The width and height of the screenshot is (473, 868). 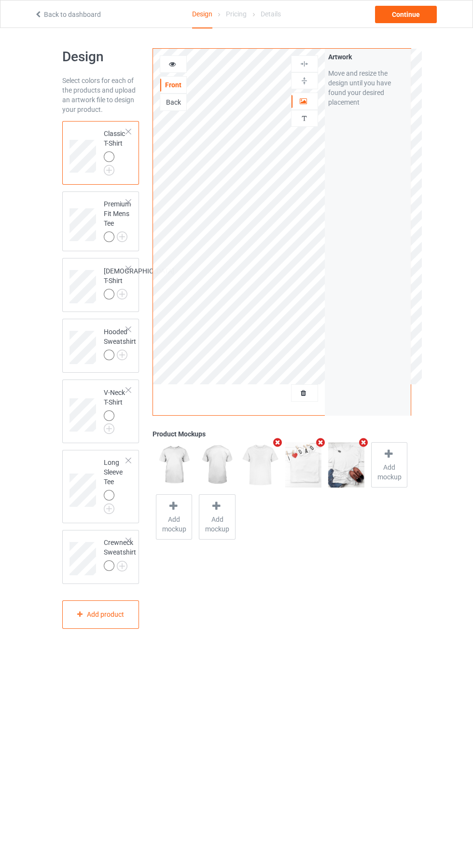 What do you see at coordinates (101, 57) in the screenshot?
I see `h1: Design` at bounding box center [101, 57].